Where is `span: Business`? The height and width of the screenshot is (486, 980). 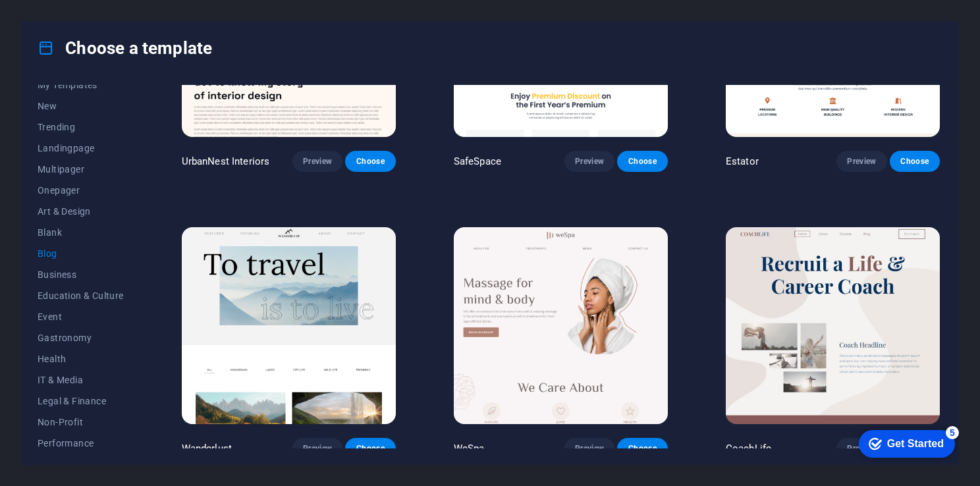 span: Business is located at coordinates (80, 274).